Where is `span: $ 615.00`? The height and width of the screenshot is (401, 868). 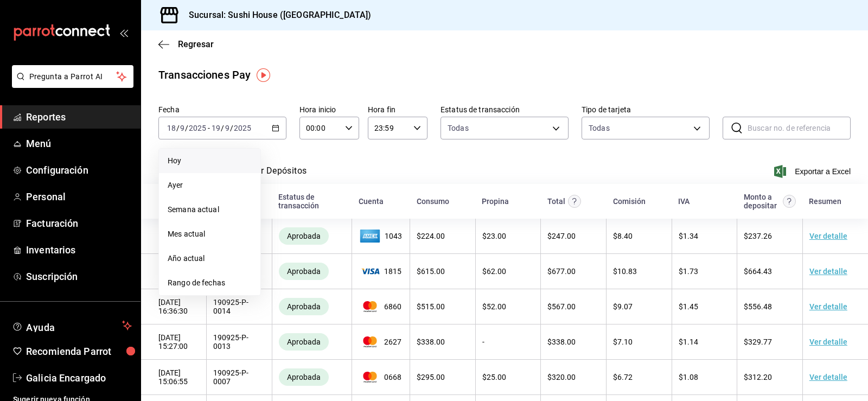 span: $ 615.00 is located at coordinates (431, 271).